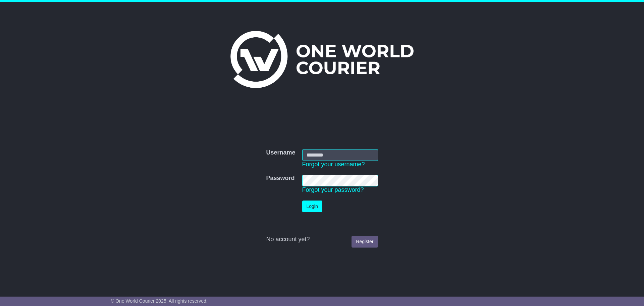 This screenshot has height=306, width=644. What do you see at coordinates (280, 178) in the screenshot?
I see `label: Password` at bounding box center [280, 178].